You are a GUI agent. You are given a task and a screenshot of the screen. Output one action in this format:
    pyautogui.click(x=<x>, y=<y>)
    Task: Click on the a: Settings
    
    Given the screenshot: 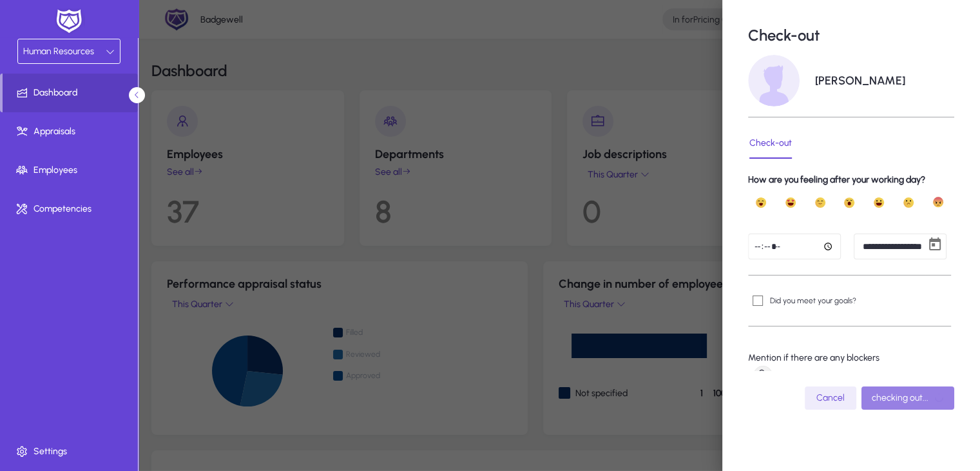 What is the action you would take?
    pyautogui.click(x=72, y=451)
    